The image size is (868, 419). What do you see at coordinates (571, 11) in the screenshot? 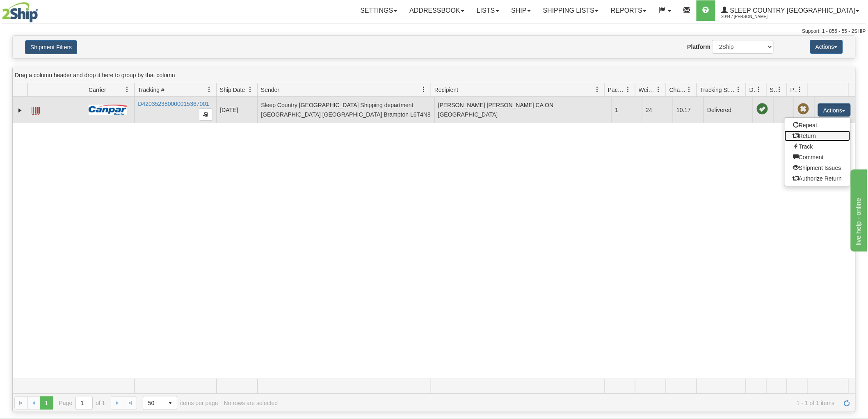
I see `a: Shipping lists` at bounding box center [571, 11].